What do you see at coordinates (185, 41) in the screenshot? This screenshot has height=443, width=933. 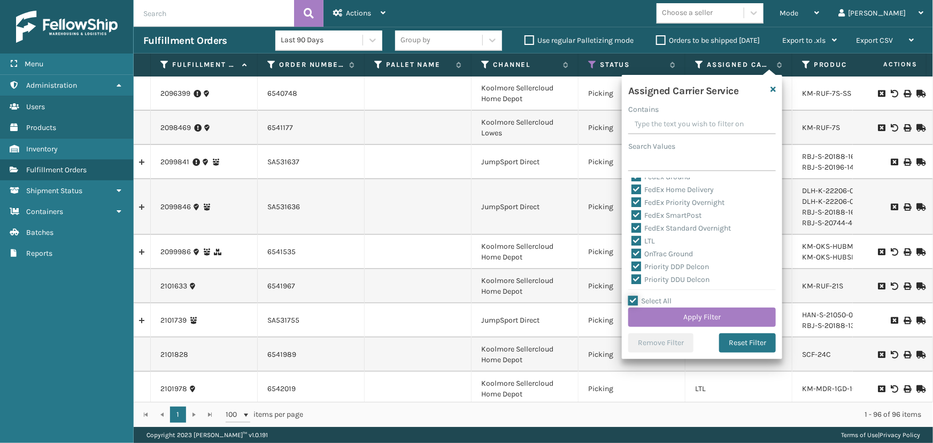 I see `h3: Fulfillment Orders` at bounding box center [185, 41].